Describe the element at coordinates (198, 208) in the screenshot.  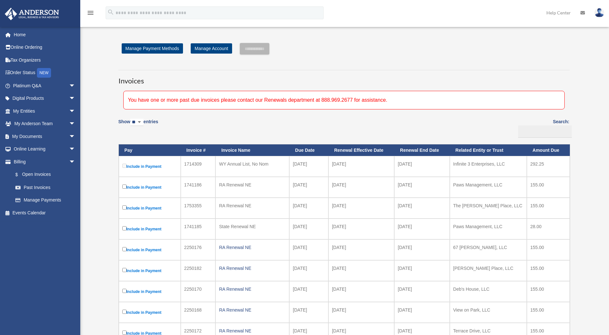
I see `td: 1753355` at that location.